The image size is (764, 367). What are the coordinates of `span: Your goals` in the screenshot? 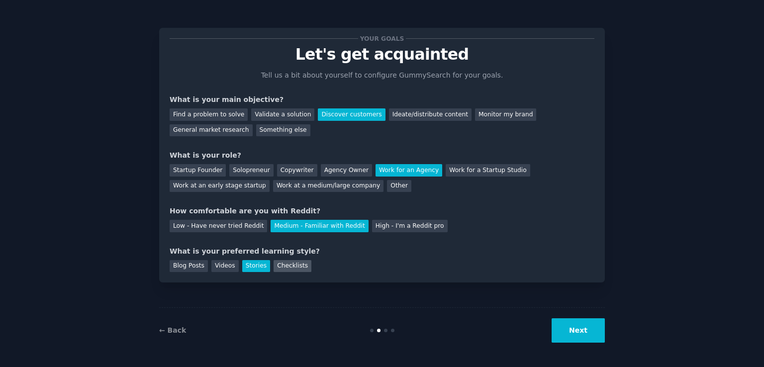 It's located at (382, 38).